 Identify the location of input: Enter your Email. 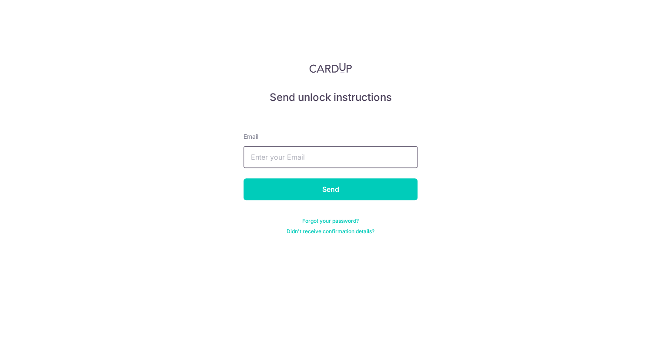
(330, 157).